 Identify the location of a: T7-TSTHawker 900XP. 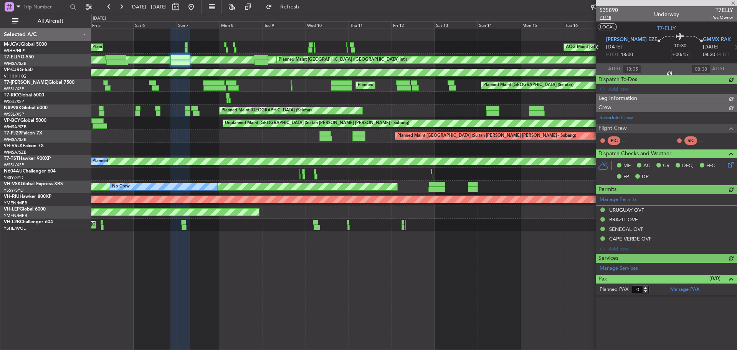
(27, 158).